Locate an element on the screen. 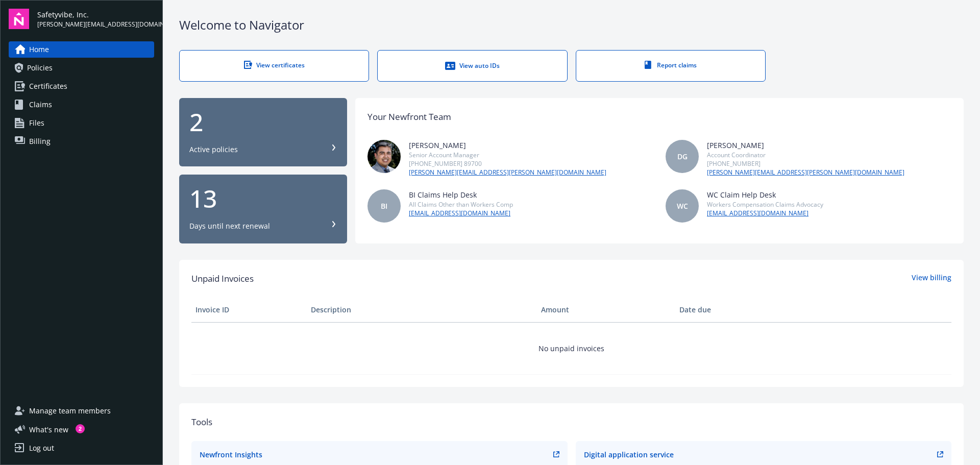  span: Files is located at coordinates (37, 123).